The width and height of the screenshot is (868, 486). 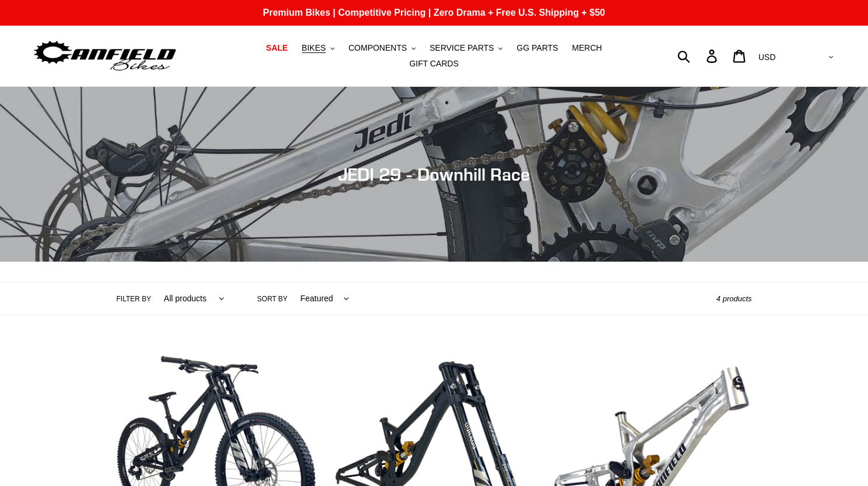 I want to click on span: 4 products, so click(x=733, y=298).